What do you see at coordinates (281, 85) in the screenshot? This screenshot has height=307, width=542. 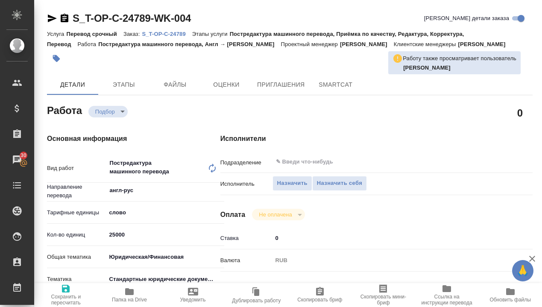 I see `span: Приглашения` at bounding box center [281, 85].